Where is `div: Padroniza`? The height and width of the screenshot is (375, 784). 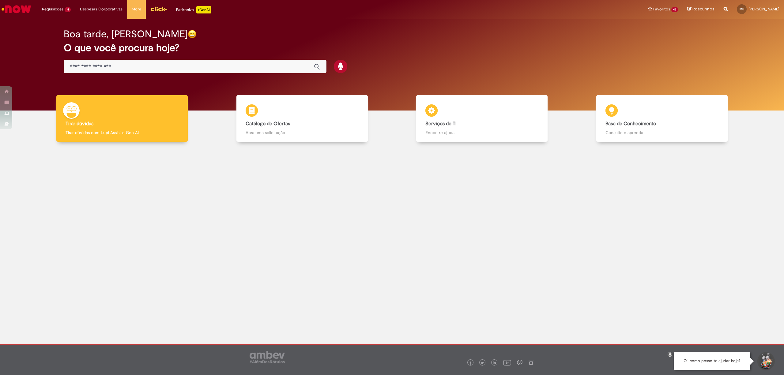 div: Padroniza is located at coordinates (194, 10).